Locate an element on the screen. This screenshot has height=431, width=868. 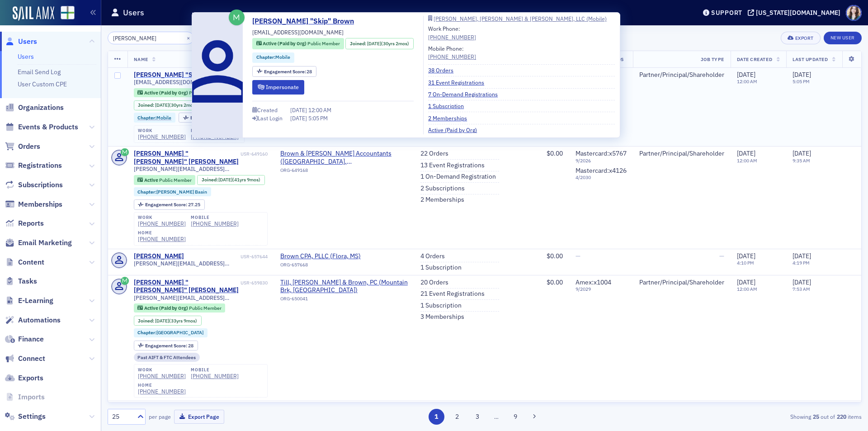
time: 7:53 AM is located at coordinates (801, 289).